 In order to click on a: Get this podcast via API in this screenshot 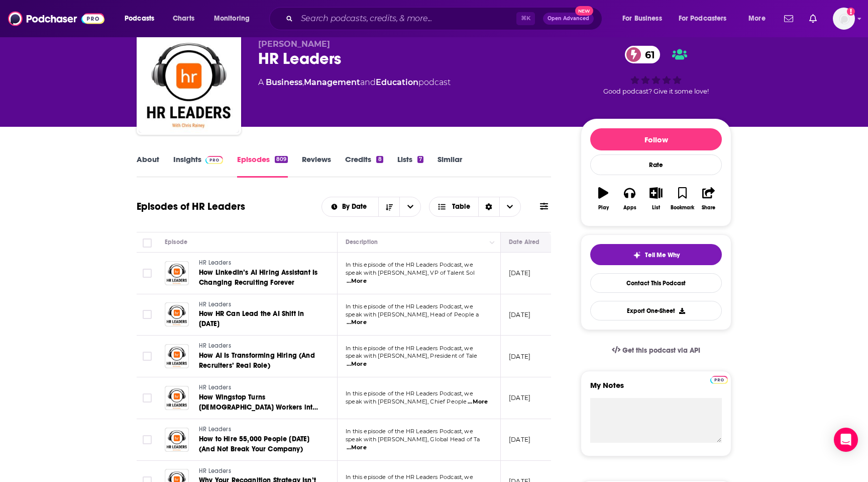, I will do `click(656, 350)`.